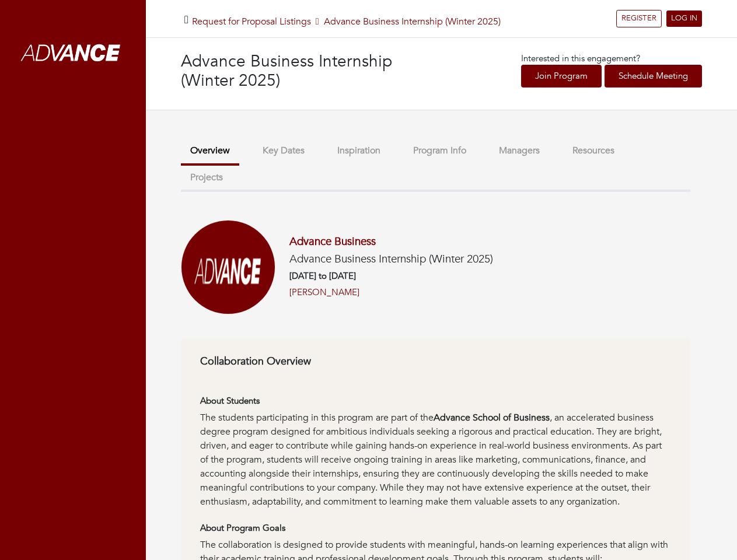 The image size is (737, 560). I want to click on button: Resources, so click(593, 151).